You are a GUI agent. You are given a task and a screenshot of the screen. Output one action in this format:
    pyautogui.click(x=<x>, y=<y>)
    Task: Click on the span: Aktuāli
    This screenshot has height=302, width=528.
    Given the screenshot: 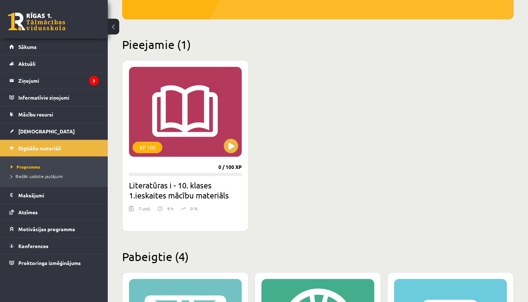 What is the action you would take?
    pyautogui.click(x=27, y=64)
    